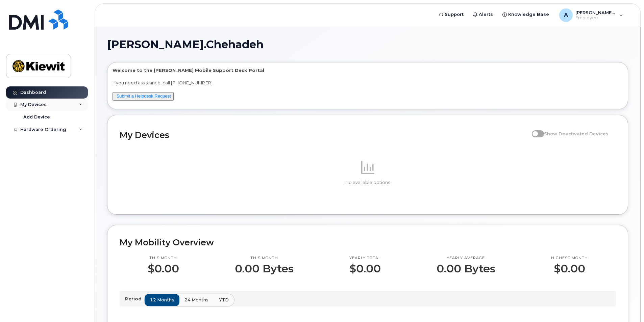 The height and width of the screenshot is (322, 644). Describe the element at coordinates (324, 135) in the screenshot. I see `h2: My Devices` at that location.